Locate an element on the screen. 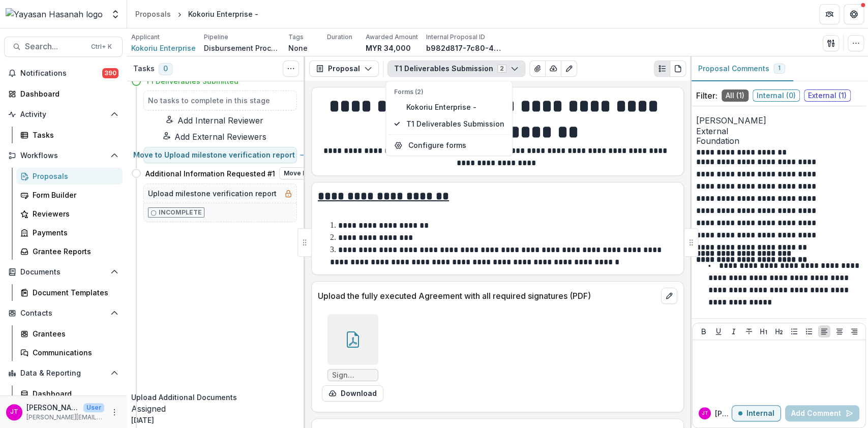  span: Sign Agreement Kokoriu.pdf is located at coordinates (353, 375).